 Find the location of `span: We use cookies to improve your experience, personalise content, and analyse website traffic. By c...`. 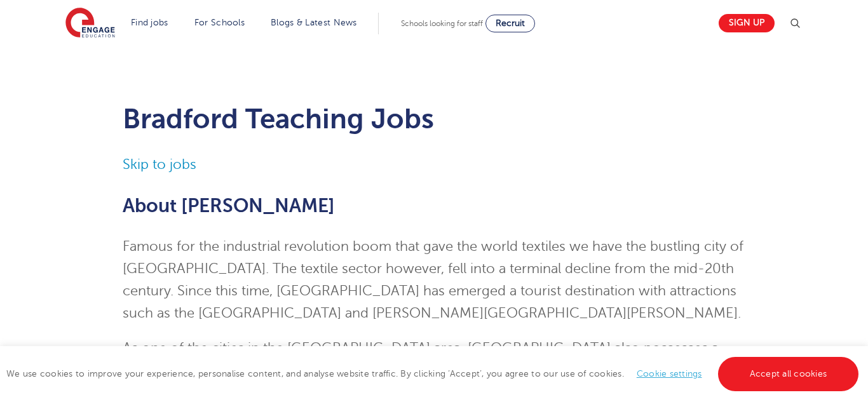

span: We use cookies to improve your experience, personalise content, and analyse website traffic. By c... is located at coordinates (434, 373).